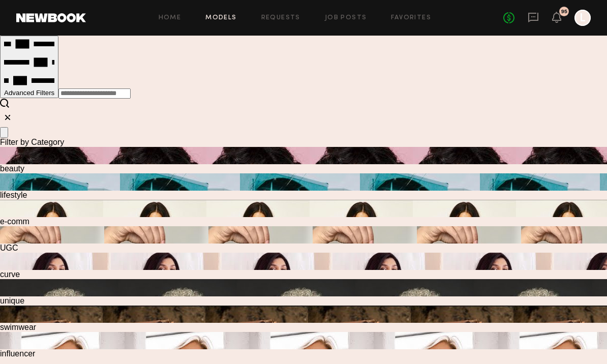 This screenshot has width=607, height=364. Describe the element at coordinates (281, 18) in the screenshot. I see `a: Requests` at that location.